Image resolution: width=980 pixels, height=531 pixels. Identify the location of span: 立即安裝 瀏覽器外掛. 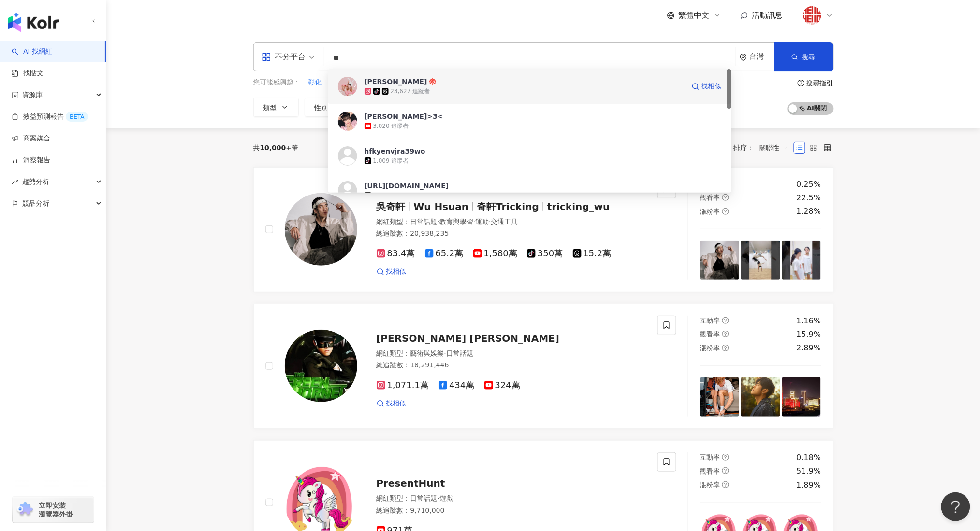
(56, 510).